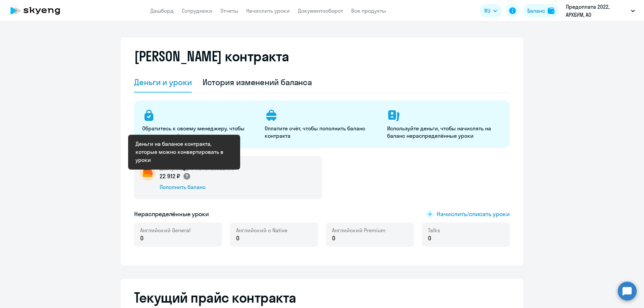  Describe the element at coordinates (322, 298) in the screenshot. I see `h2: Текущий прайс контракта` at that location.